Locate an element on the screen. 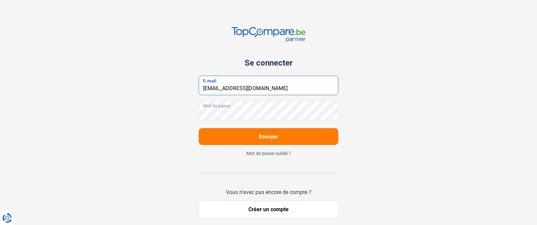 Image resolution: width=537 pixels, height=225 pixels. img: TopCompare.be is located at coordinates (269, 34).